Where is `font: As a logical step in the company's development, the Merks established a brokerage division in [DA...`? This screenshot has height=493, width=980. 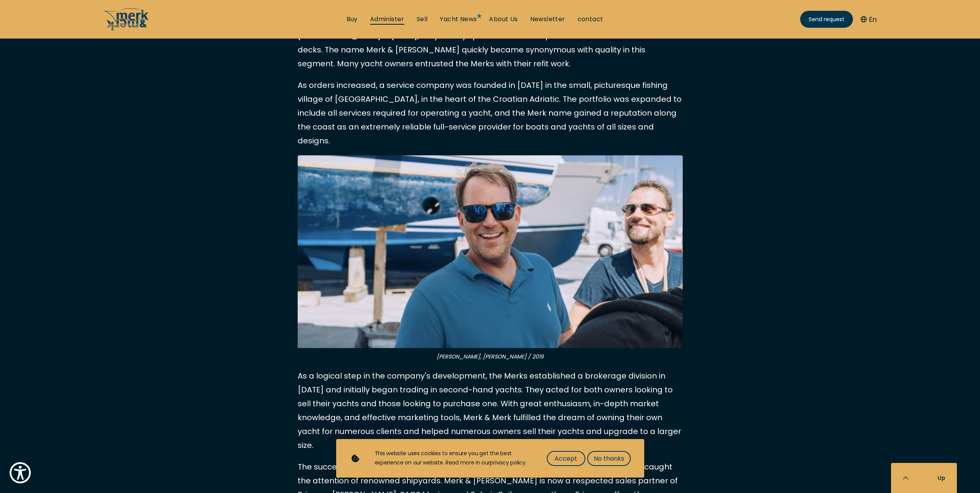
font: As a logical step in the company's development, the Merks established a brokerage division in [DA... is located at coordinates (489, 411).